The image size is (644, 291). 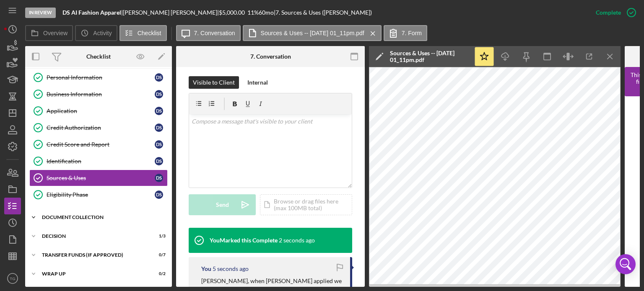 What do you see at coordinates (613, 13) in the screenshot?
I see `button: Complete` at bounding box center [613, 13].